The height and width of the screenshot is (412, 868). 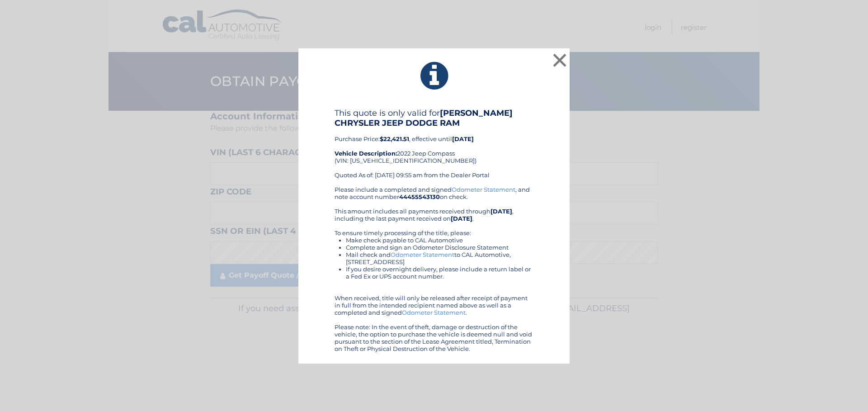 I want to click on b: 44455543130, so click(x=420, y=197).